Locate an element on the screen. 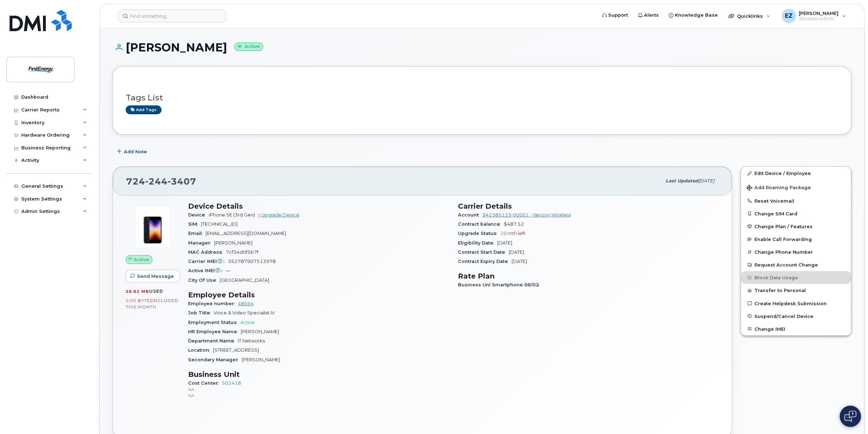  span: MAC Address is located at coordinates (207, 252).